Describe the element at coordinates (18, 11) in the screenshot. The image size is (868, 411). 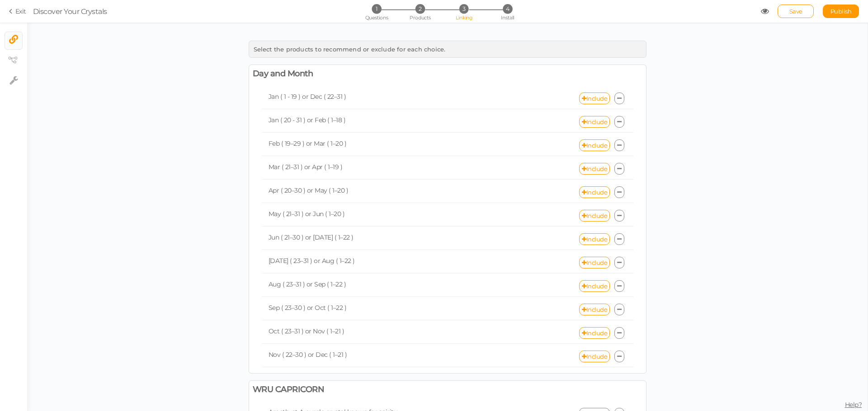
I see `a: Exit` at that location.